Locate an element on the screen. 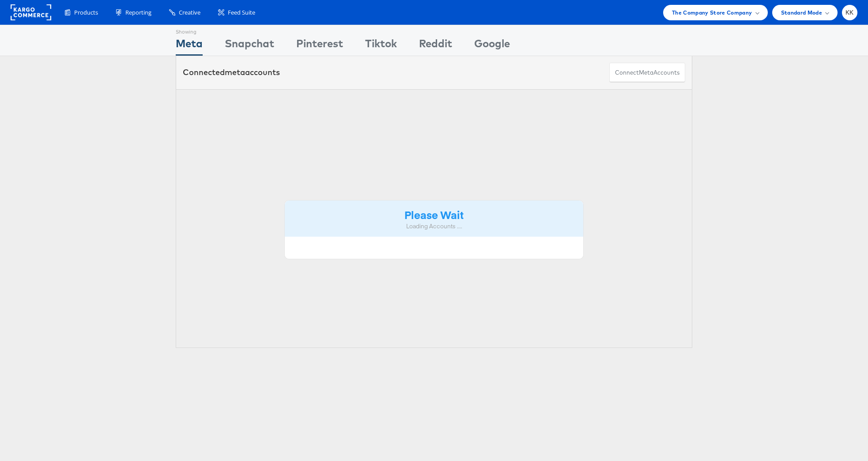 The image size is (868, 461). div: Reddit is located at coordinates (435, 45).